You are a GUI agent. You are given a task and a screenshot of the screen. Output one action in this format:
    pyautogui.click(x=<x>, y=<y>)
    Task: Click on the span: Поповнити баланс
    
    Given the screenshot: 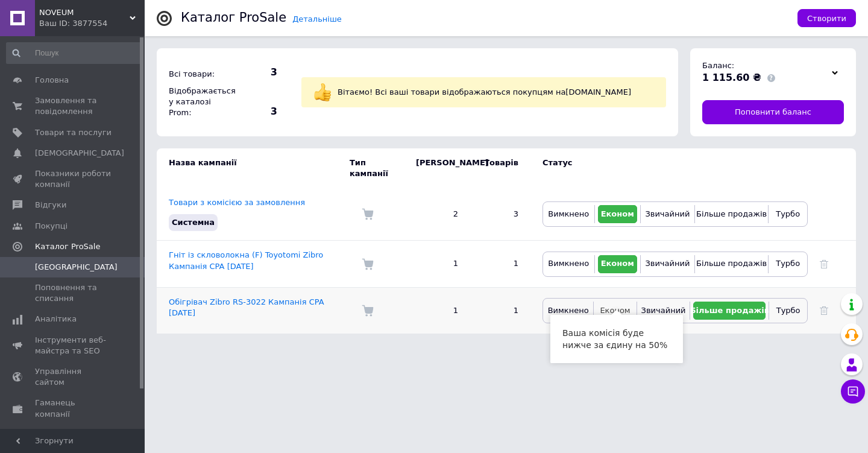 What is the action you would take?
    pyautogui.click(x=773, y=112)
    